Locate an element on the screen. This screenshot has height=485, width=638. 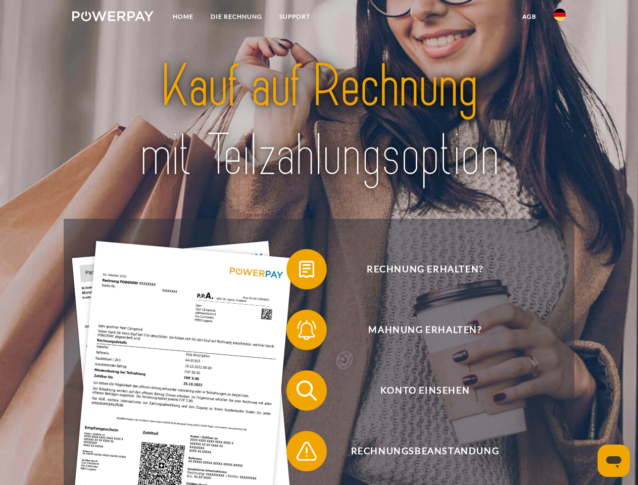
a: Rechnung erhalten? is located at coordinates (417, 269).